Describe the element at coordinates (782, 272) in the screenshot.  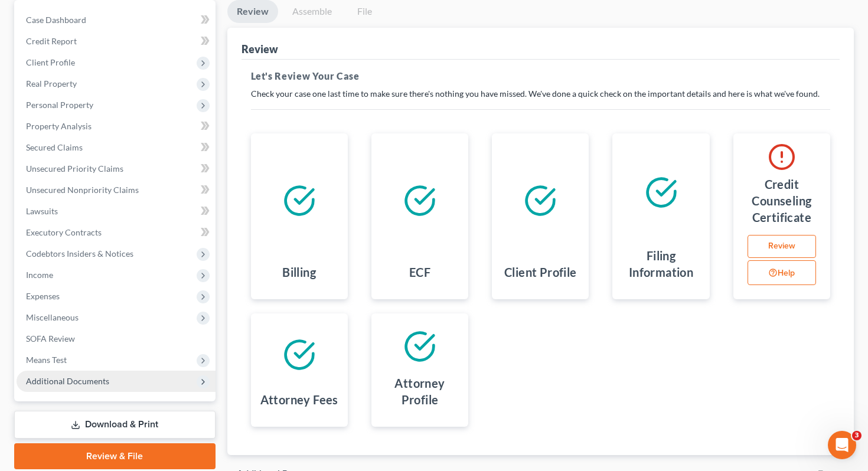
I see `button: Help` at that location.